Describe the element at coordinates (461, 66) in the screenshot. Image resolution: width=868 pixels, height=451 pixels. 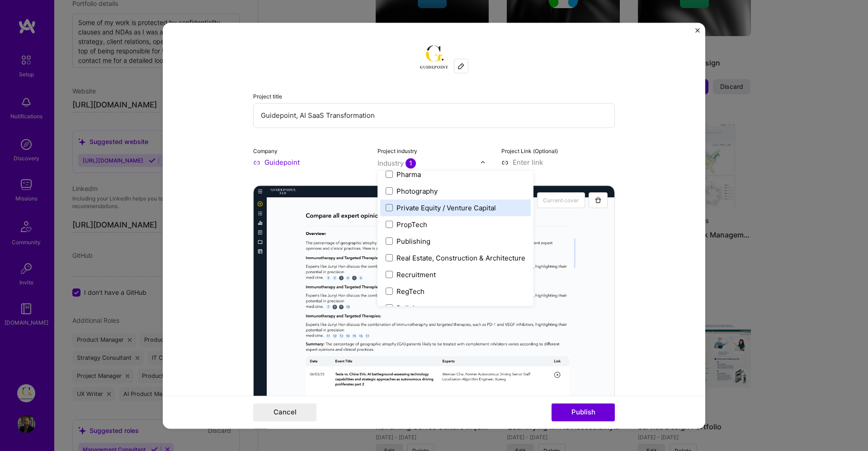
I see `div: Edit` at that location.